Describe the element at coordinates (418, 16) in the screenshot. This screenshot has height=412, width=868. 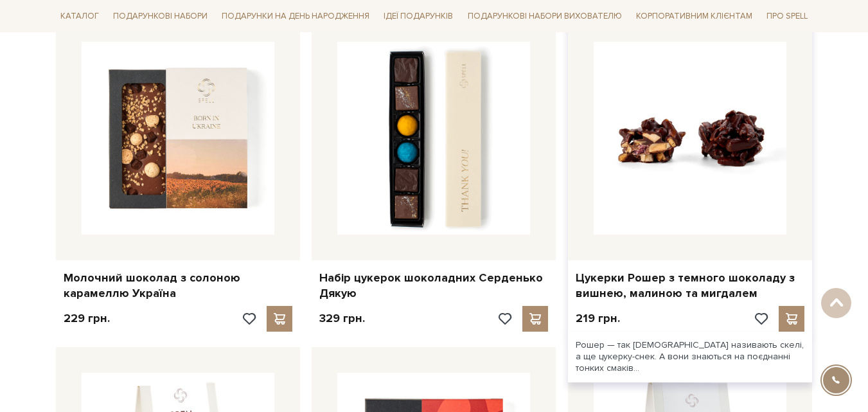
I see `a: Ідеї подарунків` at that location.